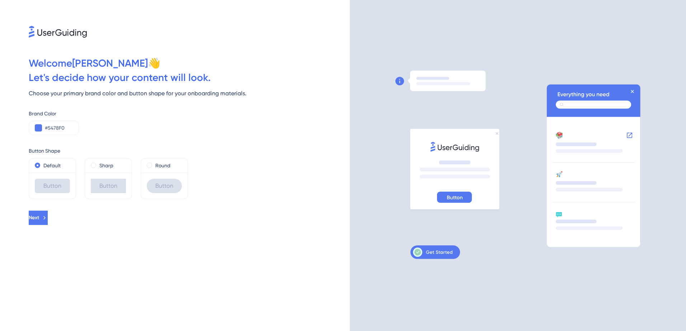  What do you see at coordinates (163, 166) in the screenshot?
I see `label: Round` at bounding box center [163, 166].